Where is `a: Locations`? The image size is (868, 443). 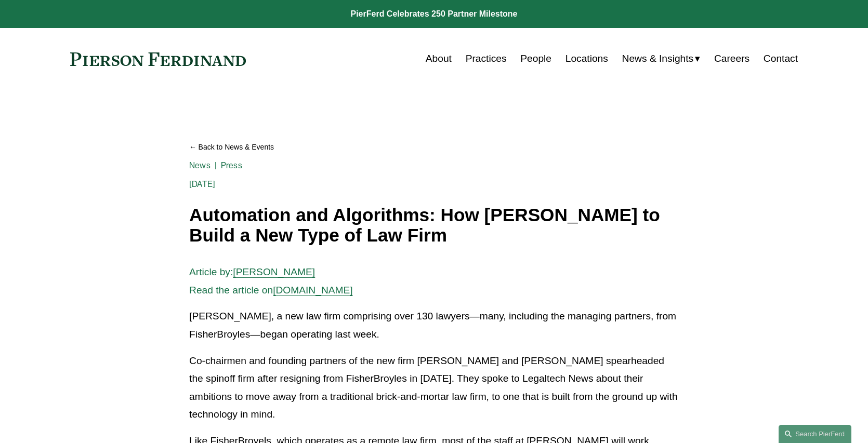
a: Locations is located at coordinates (587, 58).